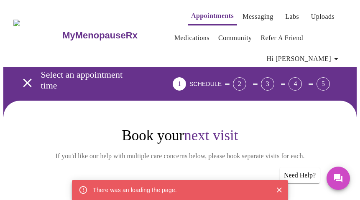 This screenshot has width=360, height=200. What do you see at coordinates (268, 84) in the screenshot?
I see `div: 3` at bounding box center [268, 84].